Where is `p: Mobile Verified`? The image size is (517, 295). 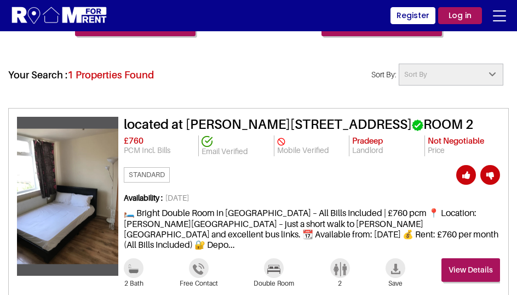 p: Mobile Verified is located at coordinates (312, 150).